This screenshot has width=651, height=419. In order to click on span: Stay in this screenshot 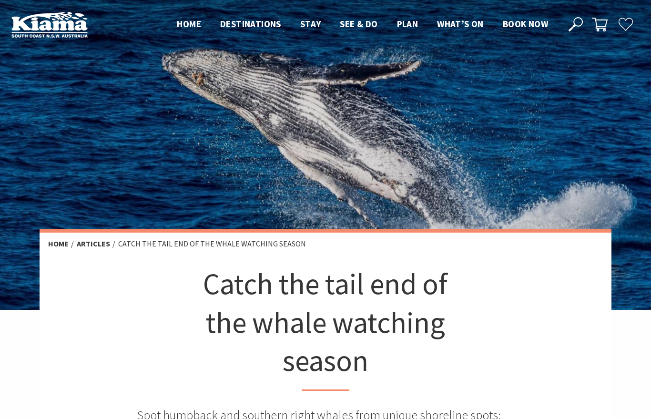, I will do `click(311, 24)`.